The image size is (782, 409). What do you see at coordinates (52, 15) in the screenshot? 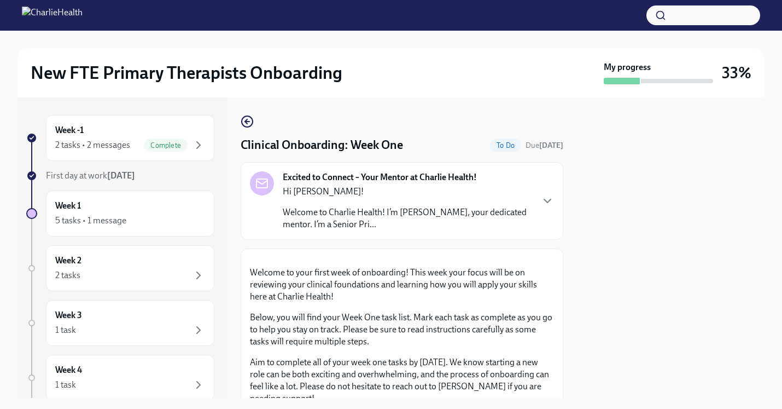
I see `img: CharlieHealth` at bounding box center [52, 15].